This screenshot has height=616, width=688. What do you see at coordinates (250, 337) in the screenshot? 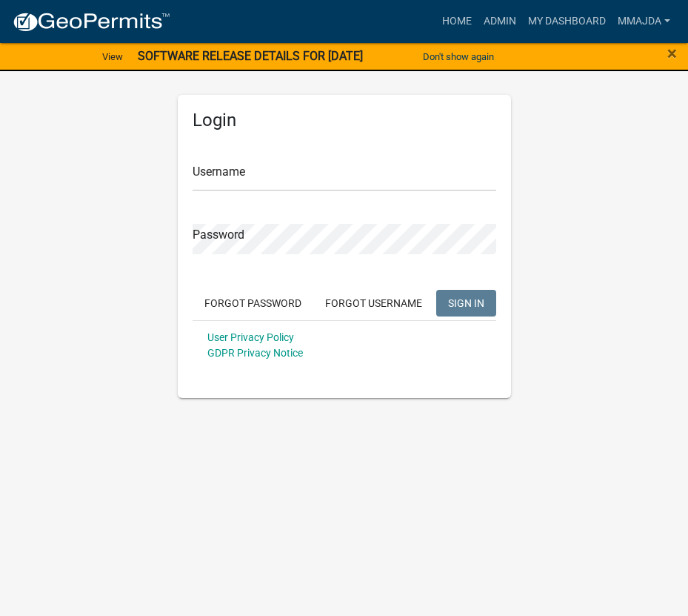
I see `a: User Privacy Policy` at bounding box center [250, 337].